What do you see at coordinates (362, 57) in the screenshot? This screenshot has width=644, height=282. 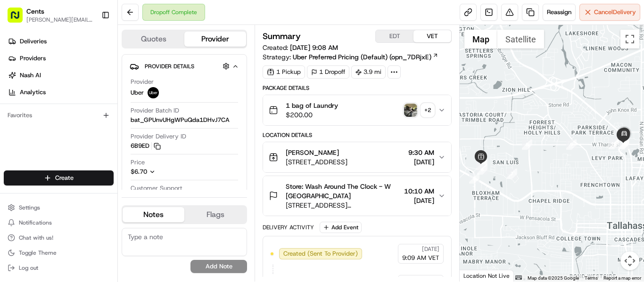 I see `span: Uber Preferred Pricing (Default) (opn_7DRjxE)` at bounding box center [362, 57].